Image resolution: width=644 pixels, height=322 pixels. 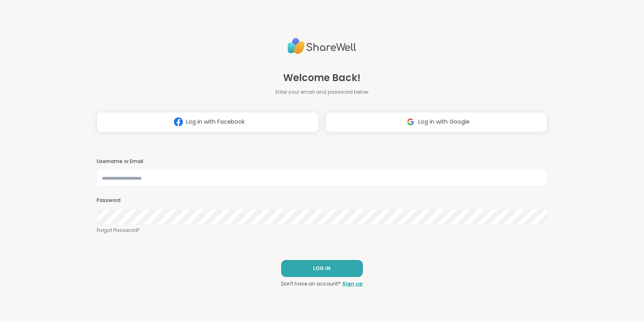 I want to click on span: Enter your email and password below, so click(x=322, y=92).